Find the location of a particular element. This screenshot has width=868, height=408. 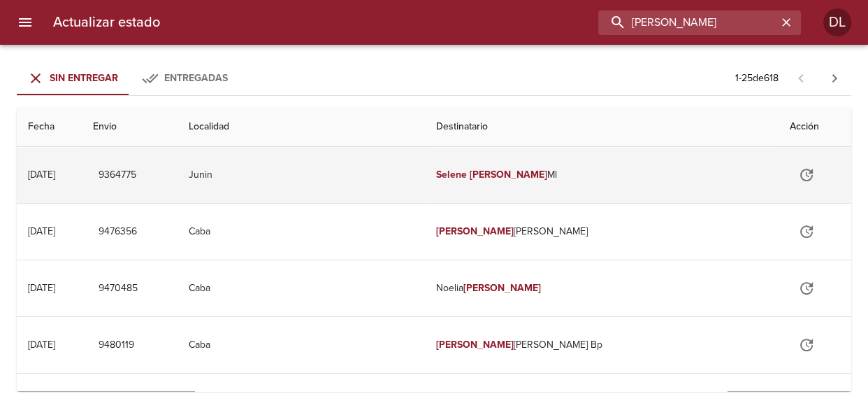

button: 9480119 is located at coordinates (116, 345).